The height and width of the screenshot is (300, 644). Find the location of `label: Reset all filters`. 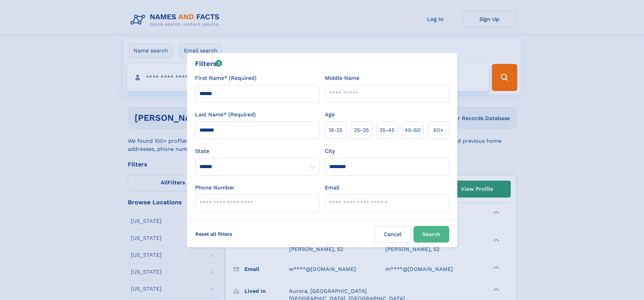

label: Reset all filters is located at coordinates (213, 234).